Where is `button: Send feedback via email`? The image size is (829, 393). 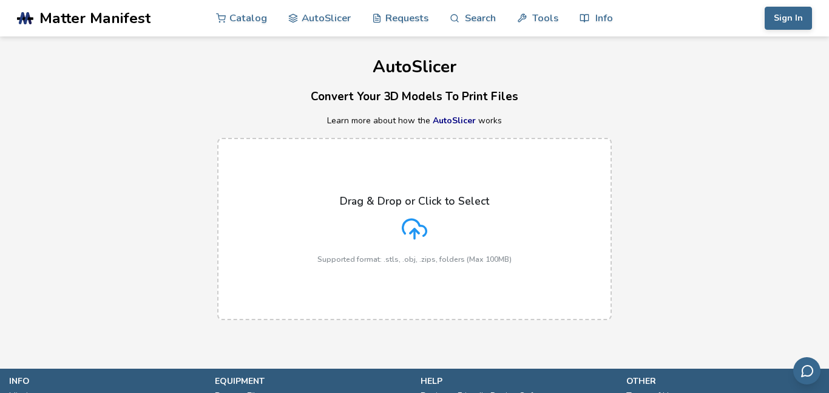
button: Send feedback via email is located at coordinates (807, 370).